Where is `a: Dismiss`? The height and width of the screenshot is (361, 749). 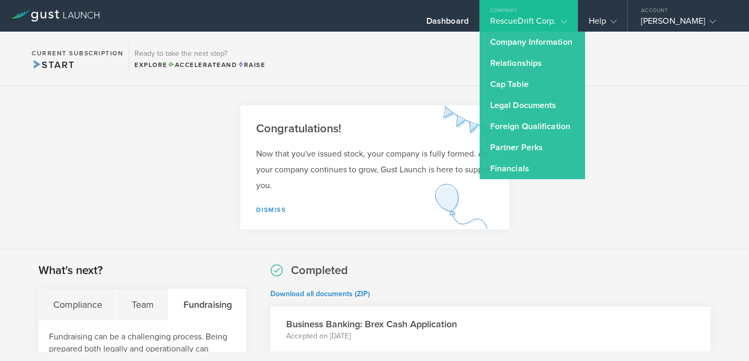 a: Dismiss is located at coordinates (271, 210).